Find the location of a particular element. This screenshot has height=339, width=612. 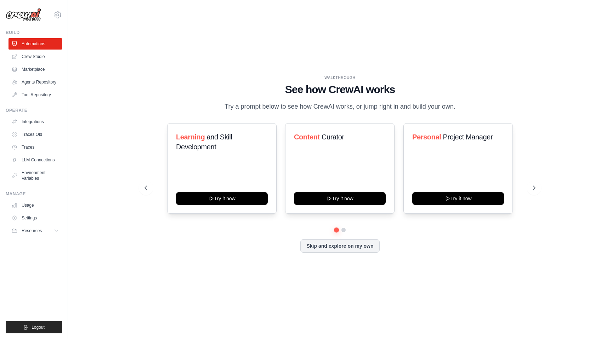

a: Tool Repository is located at coordinates (35, 95).